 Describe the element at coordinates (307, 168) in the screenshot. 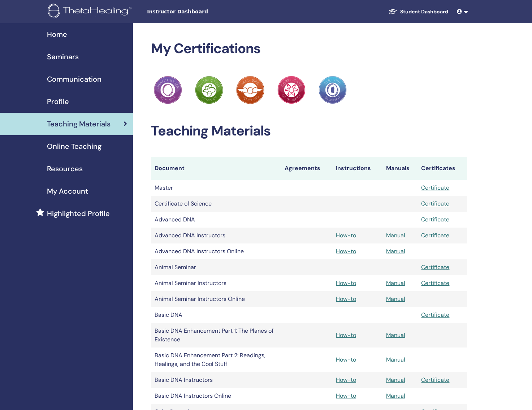

I see `th: Agreements` at that location.